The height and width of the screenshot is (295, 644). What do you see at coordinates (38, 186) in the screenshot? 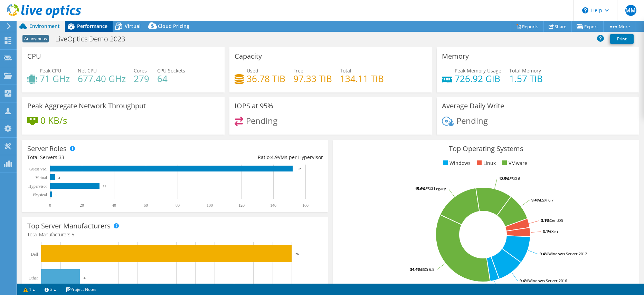
I see `text: Hypervisor` at bounding box center [38, 186].